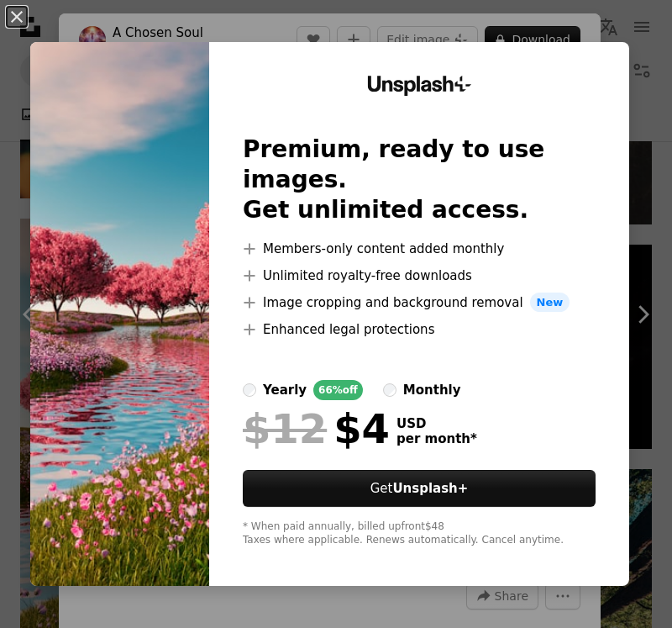 Image resolution: width=672 pixels, height=628 pixels. Describe the element at coordinates (390, 390) in the screenshot. I see `input: monthly` at that location.